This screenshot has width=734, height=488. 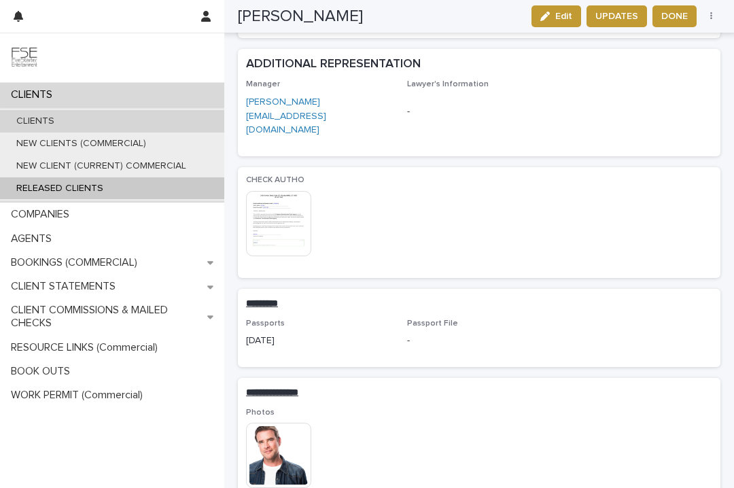 What do you see at coordinates (106, 317) in the screenshot?
I see `p: CLIENT COMMISSIONS & MAILED CHECKS` at bounding box center [106, 317].